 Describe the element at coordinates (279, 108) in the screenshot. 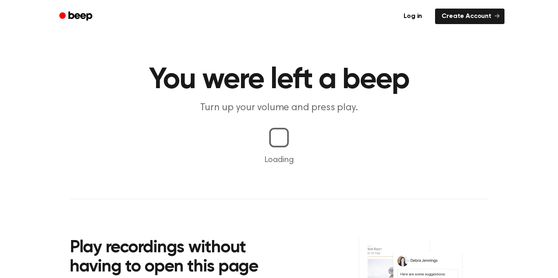

I see `p: Turn up your volume and press play.` at that location.